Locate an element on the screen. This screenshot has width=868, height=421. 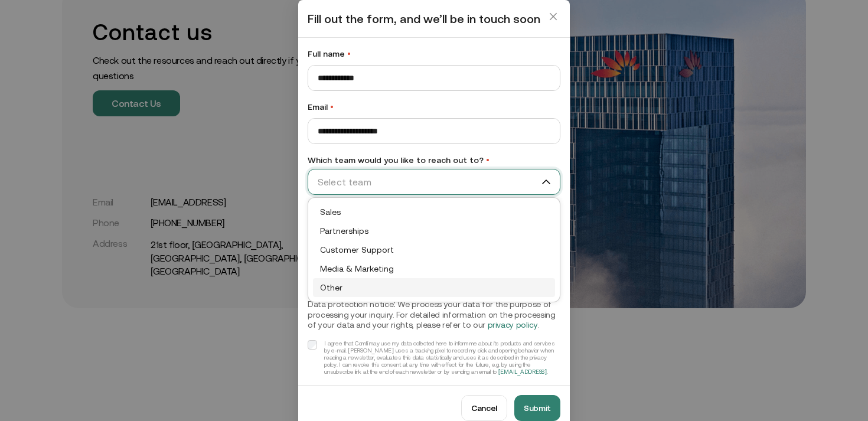
button: Close is located at coordinates (553, 17).